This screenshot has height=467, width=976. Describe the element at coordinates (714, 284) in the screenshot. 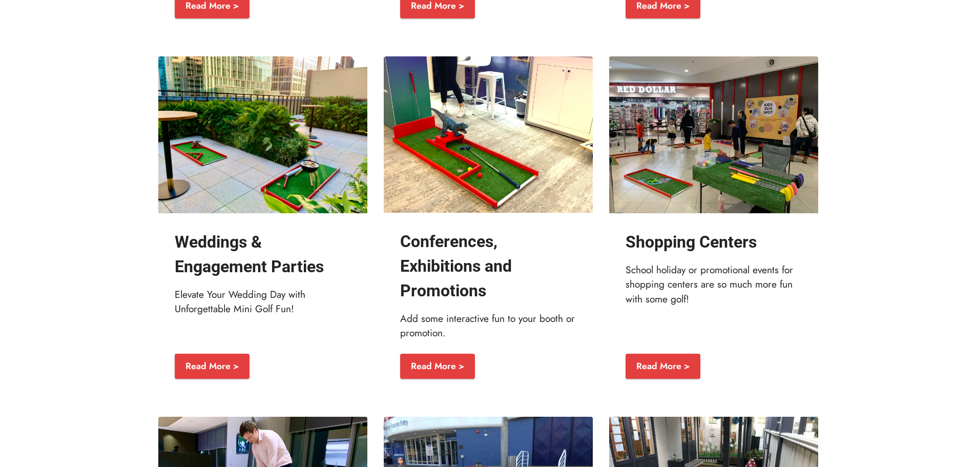

I see `p: School holiday or promotional events for shopping centers are so much more fun with some golf!` at that location.